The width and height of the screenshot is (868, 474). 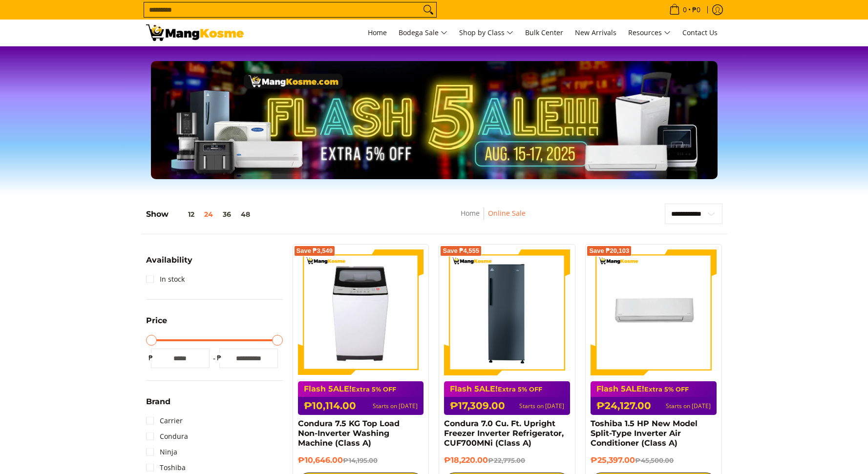 I want to click on del: ₱14,195.00, so click(x=360, y=460).